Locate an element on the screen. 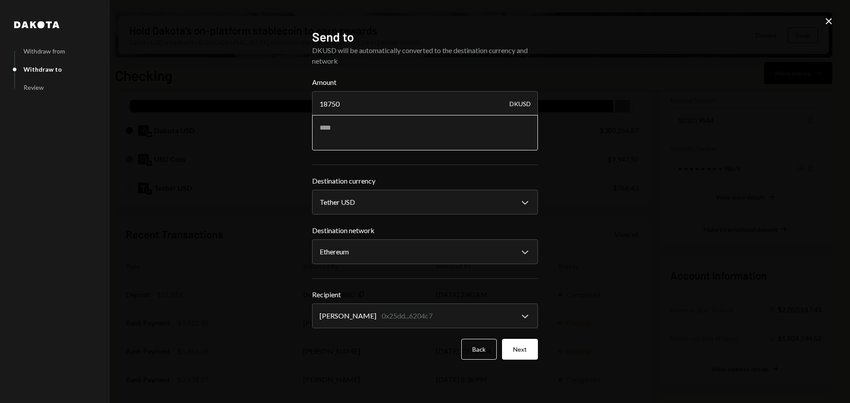  button: Destination network is located at coordinates (425, 252).